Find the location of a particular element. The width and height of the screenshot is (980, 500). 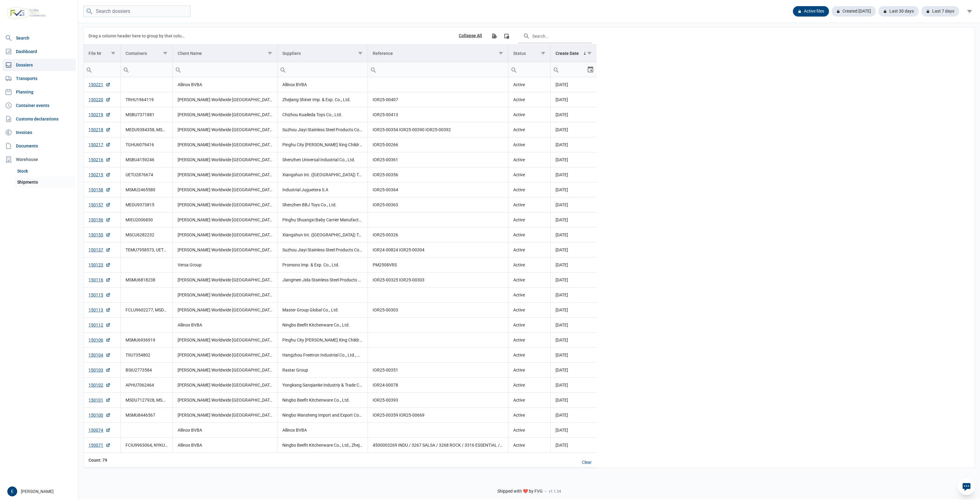

a: 150156 is located at coordinates (100, 220).